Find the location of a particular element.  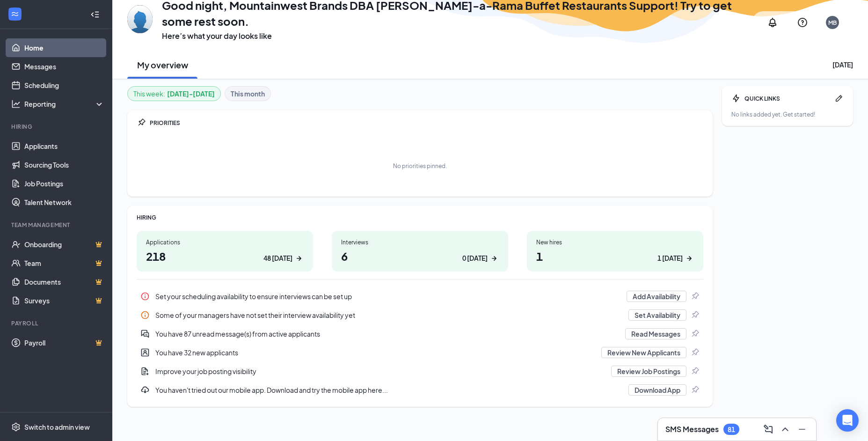

svg: Analysis is located at coordinates (16, 104).